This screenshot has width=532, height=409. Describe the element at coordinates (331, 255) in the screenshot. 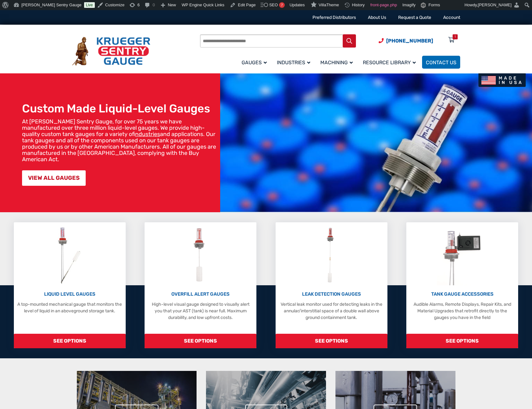

I see `img: Leak Detection Gauges` at that location.